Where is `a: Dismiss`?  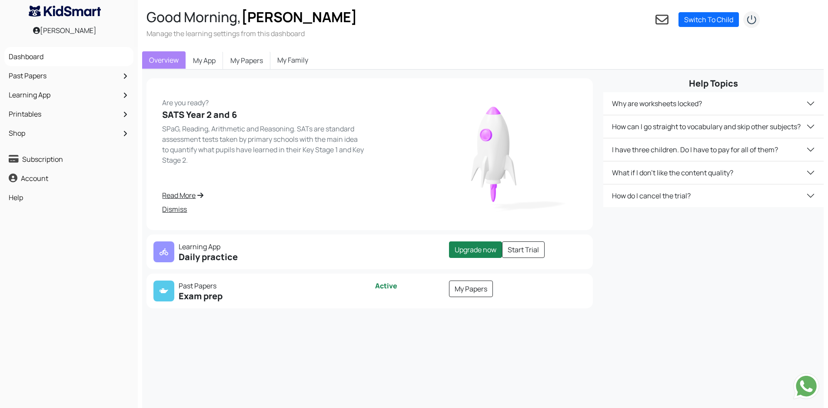 a: Dismiss is located at coordinates (263, 209).